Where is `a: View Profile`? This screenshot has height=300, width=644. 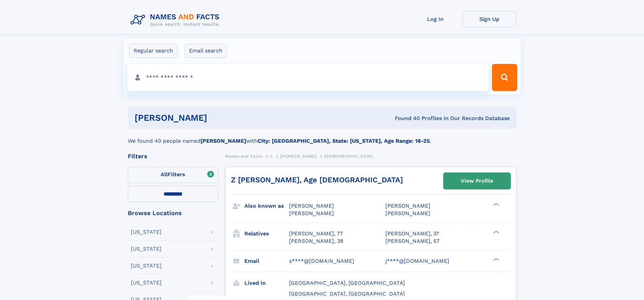 a: View Profile is located at coordinates (478, 181).